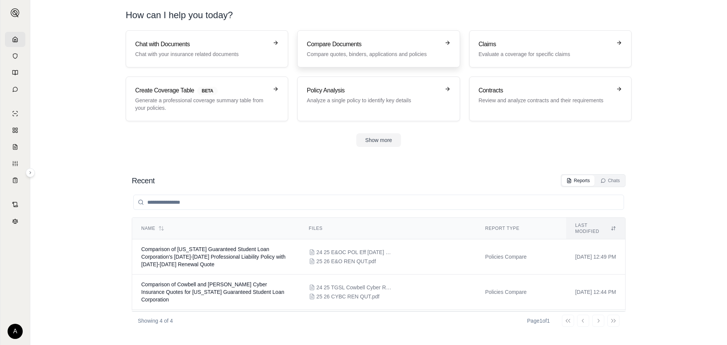 The height and width of the screenshot is (345, 727). I want to click on div: A, so click(15, 331).